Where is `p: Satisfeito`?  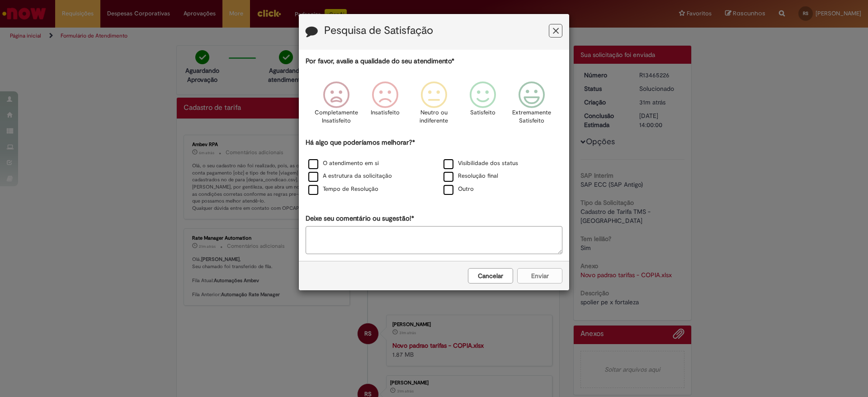
p: Satisfeito is located at coordinates (482, 112).